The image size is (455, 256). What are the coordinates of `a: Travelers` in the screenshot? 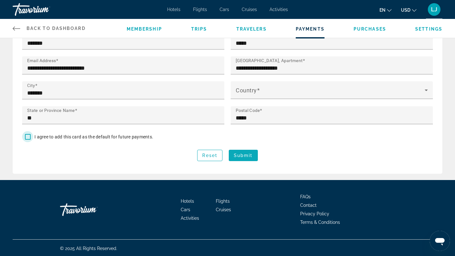 It's located at (251, 29).